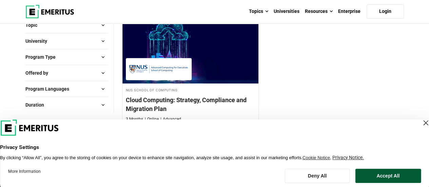 This screenshot has height=187, width=429. What do you see at coordinates (50, 89) in the screenshot?
I see `span: Program Languages` at bounding box center [50, 89].